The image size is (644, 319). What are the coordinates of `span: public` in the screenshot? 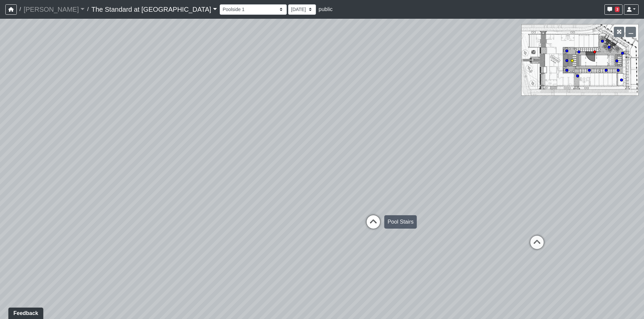 It's located at (326, 9).